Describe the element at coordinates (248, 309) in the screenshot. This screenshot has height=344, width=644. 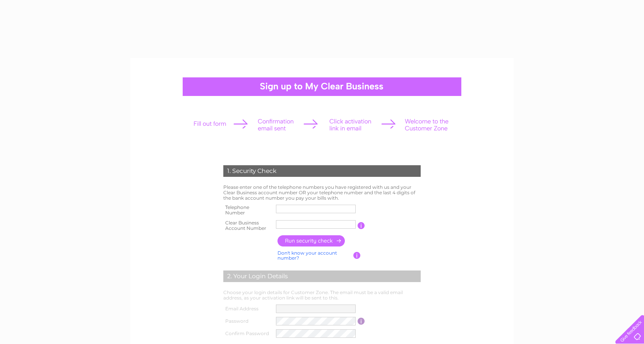
I see `th: Email Address` at that location.